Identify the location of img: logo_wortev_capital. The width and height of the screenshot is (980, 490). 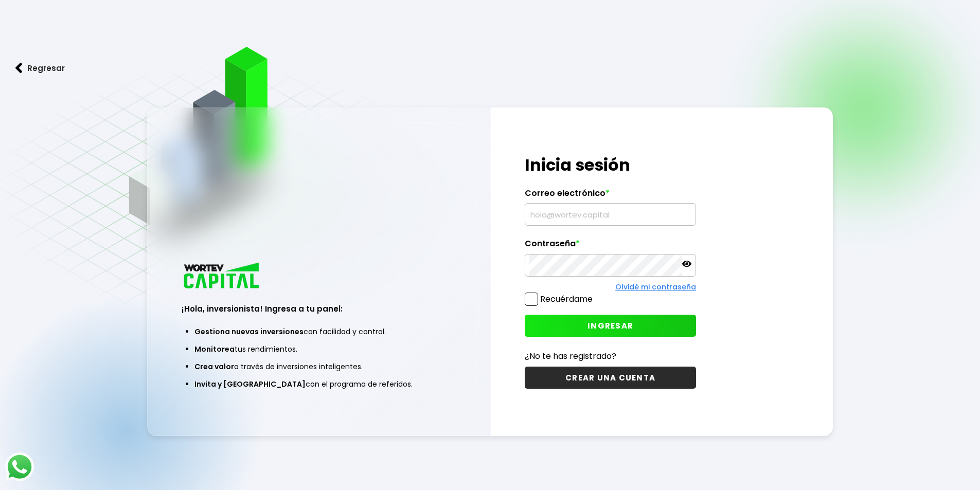
(223, 276).